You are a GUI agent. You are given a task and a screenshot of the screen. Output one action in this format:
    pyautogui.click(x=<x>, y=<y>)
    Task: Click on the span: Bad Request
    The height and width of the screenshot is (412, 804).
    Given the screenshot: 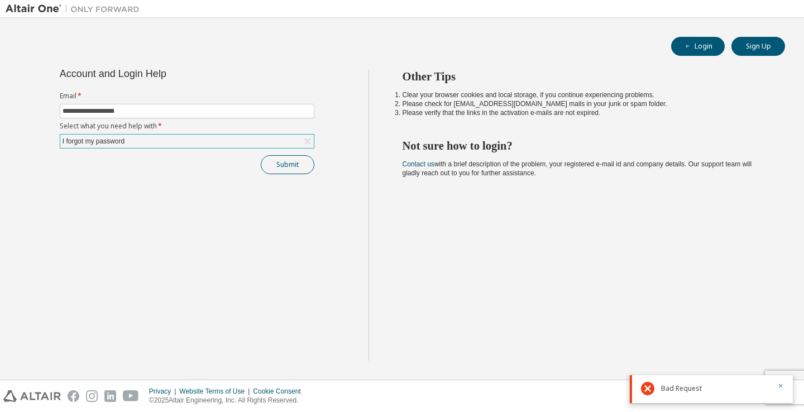 What is the action you would take?
    pyautogui.click(x=682, y=389)
    